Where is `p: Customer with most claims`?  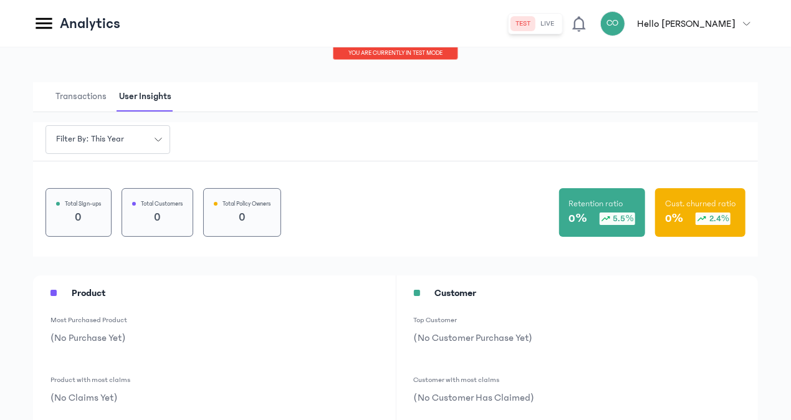
p: Customer with most claims is located at coordinates (577, 380).